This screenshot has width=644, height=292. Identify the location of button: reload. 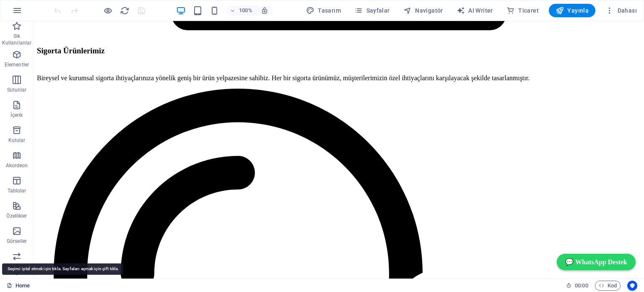
(125, 10).